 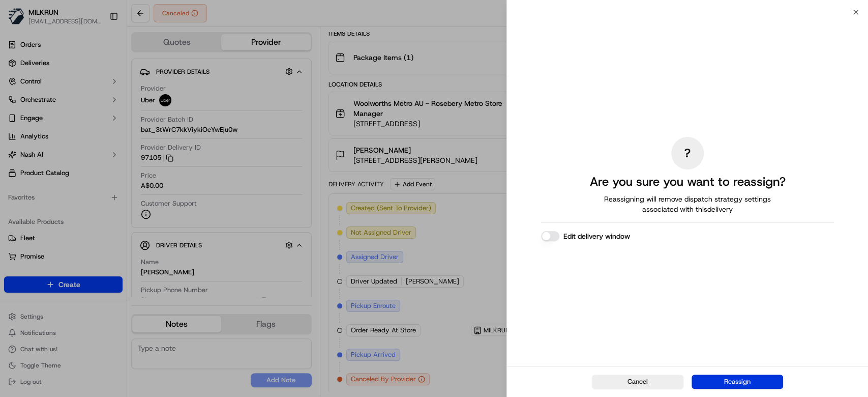 I want to click on button: Cancel, so click(x=638, y=381).